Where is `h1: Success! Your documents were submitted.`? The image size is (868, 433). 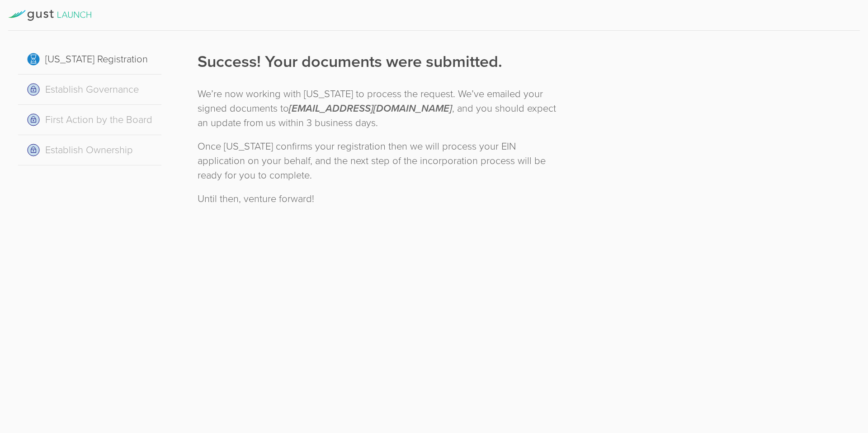 h1: Success! Your documents were submitted. is located at coordinates (379, 62).